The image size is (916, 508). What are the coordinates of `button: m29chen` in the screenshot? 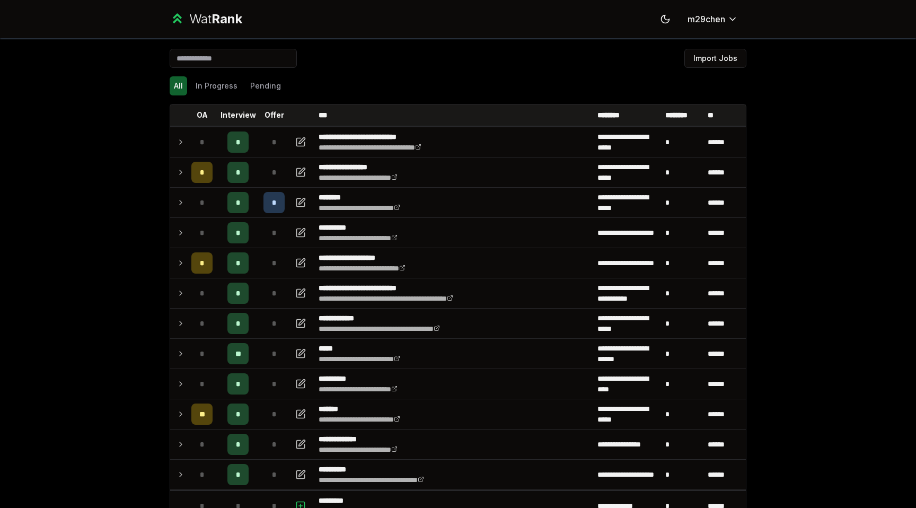 It's located at (712, 19).